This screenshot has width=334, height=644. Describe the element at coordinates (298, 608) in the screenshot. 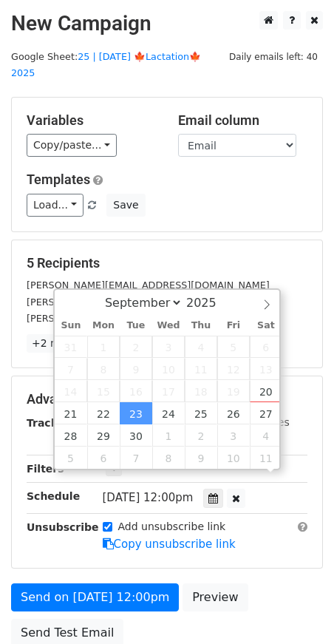

I see `div: Chat Widget` at that location.